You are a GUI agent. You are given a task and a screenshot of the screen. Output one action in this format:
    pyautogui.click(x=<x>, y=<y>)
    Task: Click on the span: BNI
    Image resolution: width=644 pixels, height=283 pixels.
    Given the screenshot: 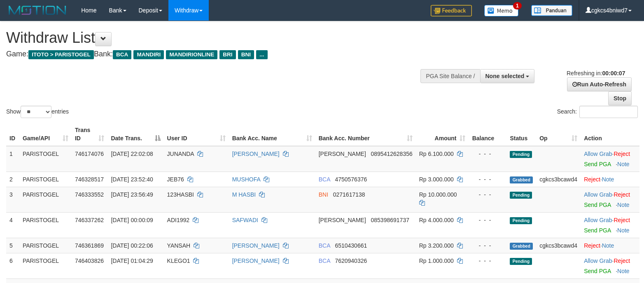 What is the action you would take?
    pyautogui.click(x=323, y=194)
    